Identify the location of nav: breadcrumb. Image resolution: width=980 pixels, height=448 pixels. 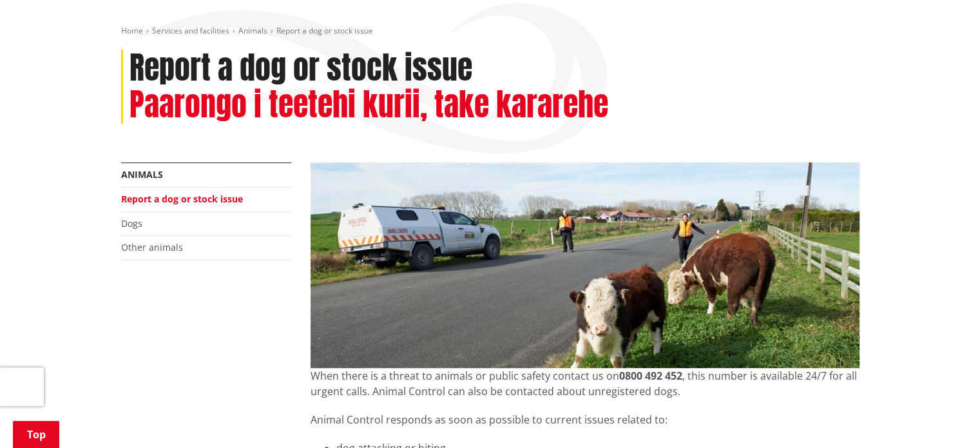
(490, 31).